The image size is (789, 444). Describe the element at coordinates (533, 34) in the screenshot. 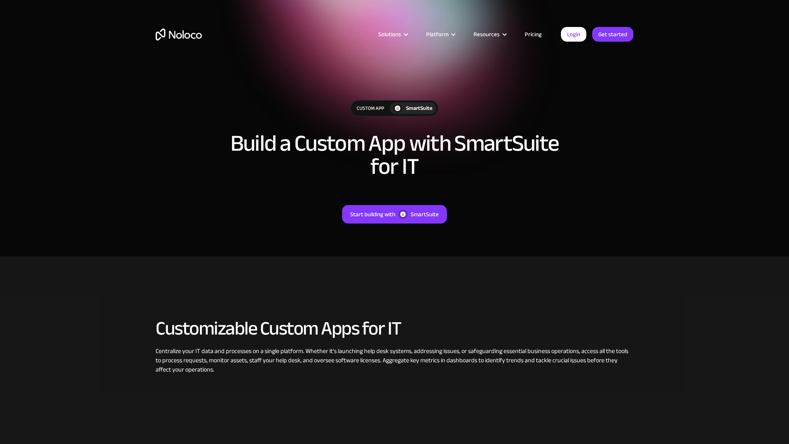

I see `a: Pricing` at that location.